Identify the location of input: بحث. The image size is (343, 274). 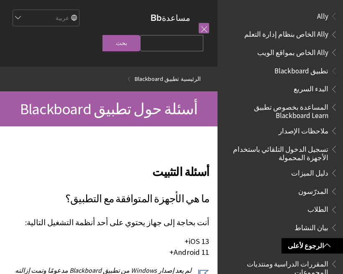
(121, 43).